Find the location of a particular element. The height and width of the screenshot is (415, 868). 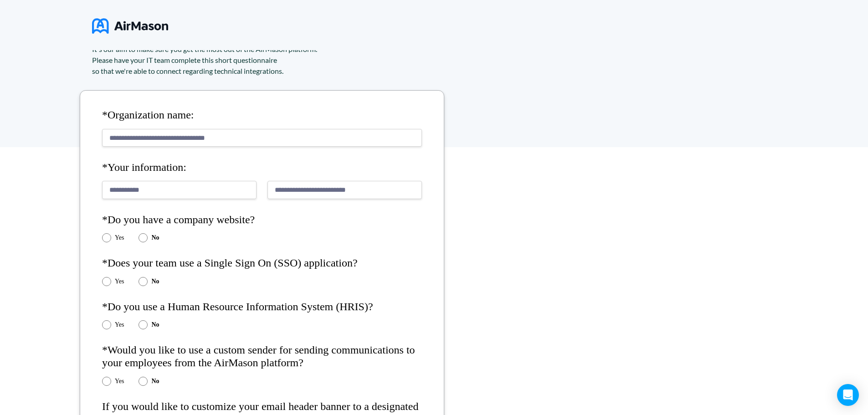

h4: *Would you like to use a custom sender for sending communications to your employees from the AirM... is located at coordinates (262, 356).